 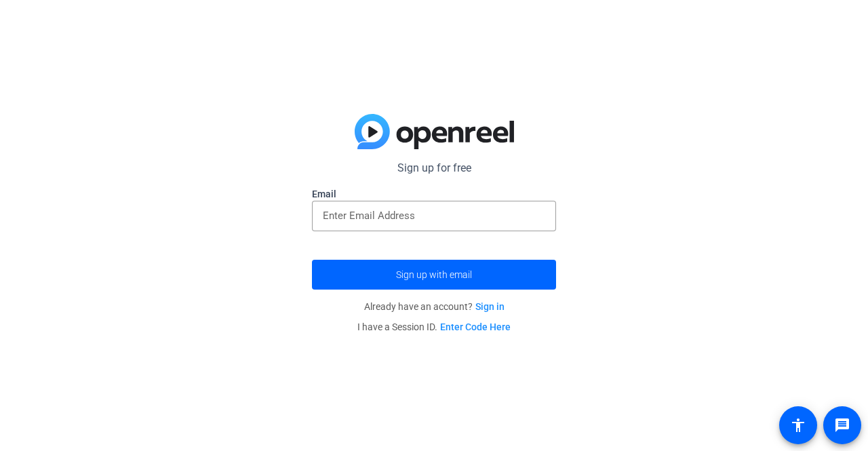 I want to click on label: Email, so click(x=434, y=194).